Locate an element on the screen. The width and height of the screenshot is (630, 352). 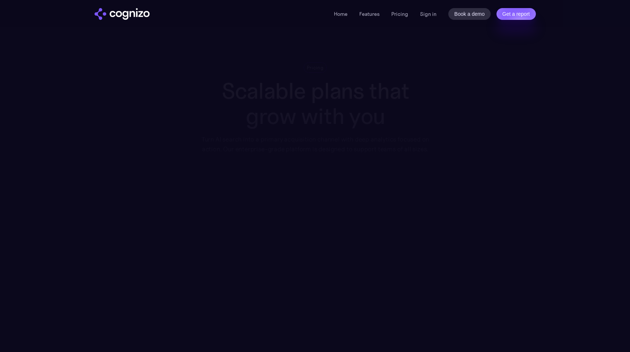
a: Features is located at coordinates (369, 14).